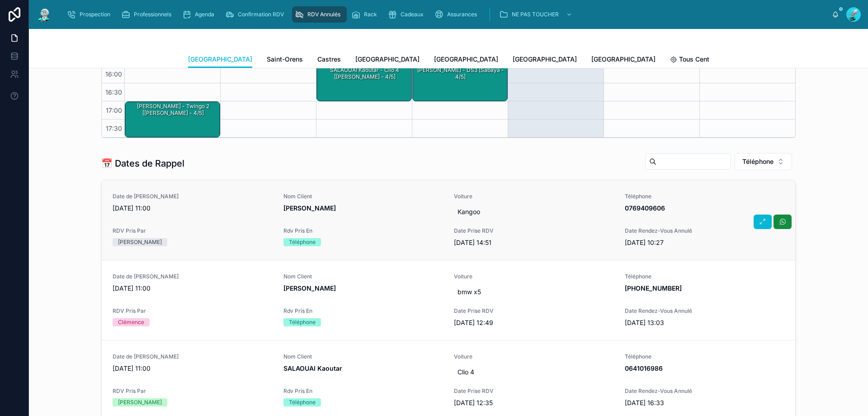  Describe the element at coordinates (536, 15) in the screenshot. I see `span: NE PAS TOUCHER` at that location.